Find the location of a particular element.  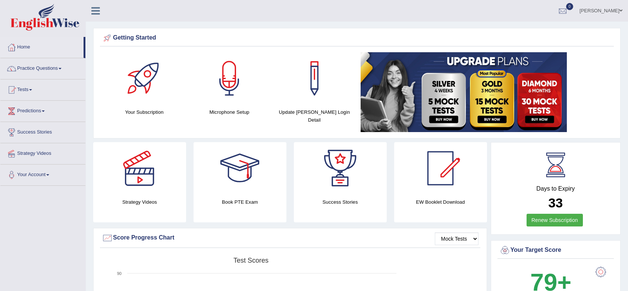

div: Your Target Score is located at coordinates (555, 250).